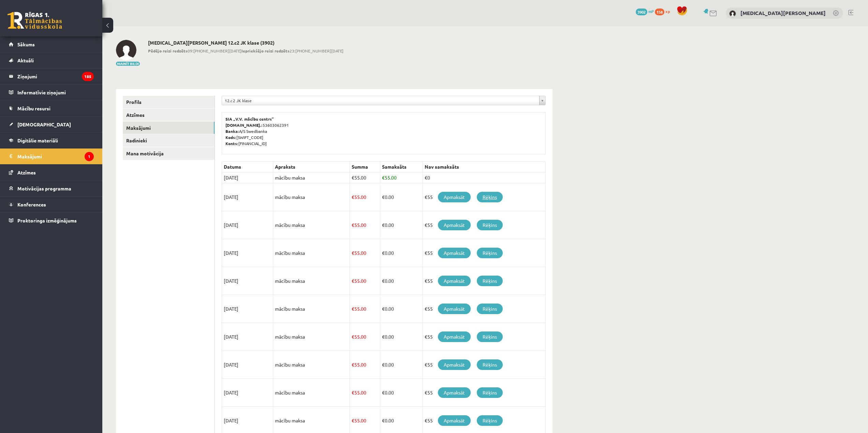 The width and height of the screenshot is (868, 433). Describe the element at coordinates (51, 141) in the screenshot. I see `a: Digitālie materiāli` at that location.